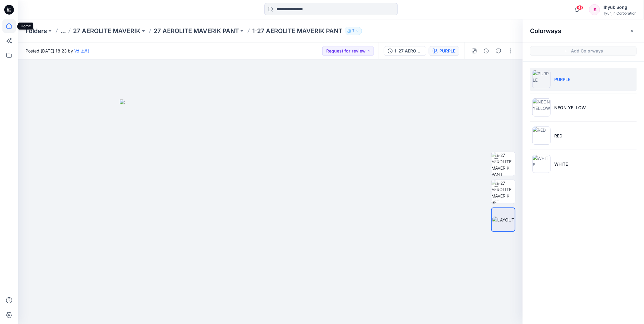 This screenshot has width=644, height=324. What do you see at coordinates (270, 212) in the screenshot?
I see `img: eyJhbGciOiJIUzI1NiIsImtpZCI6IjAiLCJzbHQiOiJzZXMiLCJ0eXAiOiJKV1QifQ.eyJkYXRhIjp7InR5cGUiOiJzdG9yYW...` at bounding box center [270, 212].